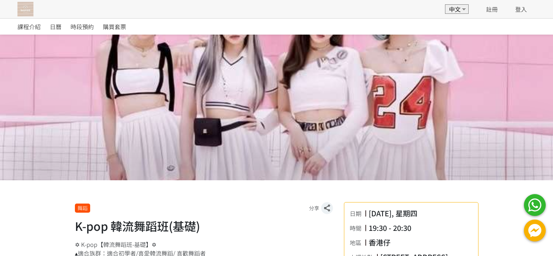  I want to click on div: 地區, so click(357, 242).